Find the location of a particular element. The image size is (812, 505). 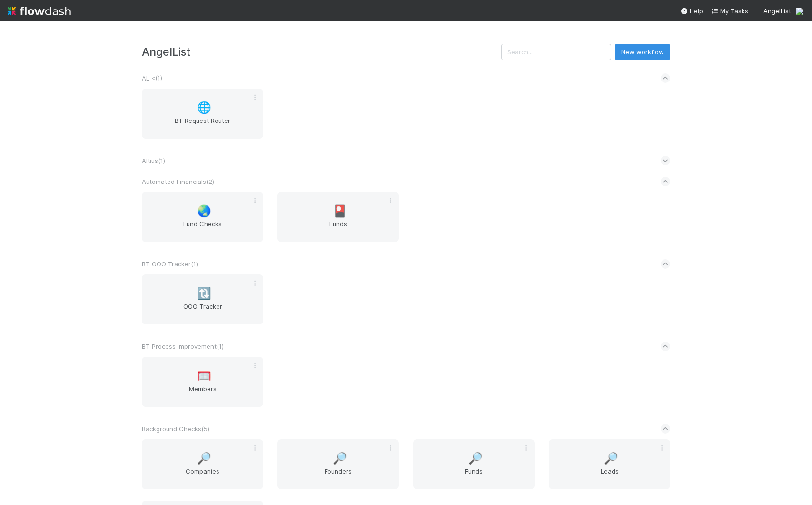

h3: AngelList is located at coordinates (322, 51).